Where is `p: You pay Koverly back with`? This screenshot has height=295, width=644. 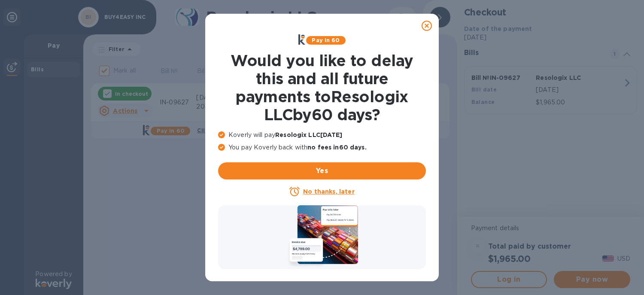
p: You pay Koverly back with is located at coordinates (322, 148).